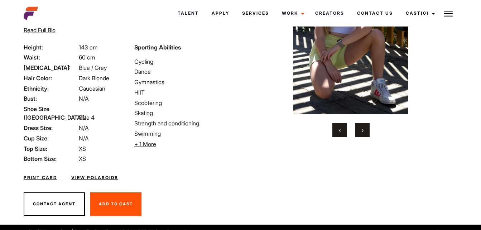 The width and height of the screenshot is (481, 230). What do you see at coordinates (220, 13) in the screenshot?
I see `a: Apply` at bounding box center [220, 13].